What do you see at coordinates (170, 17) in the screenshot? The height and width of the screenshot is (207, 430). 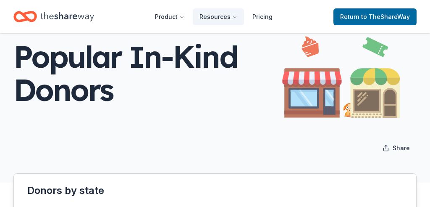 I see `button: Product` at bounding box center [170, 17].